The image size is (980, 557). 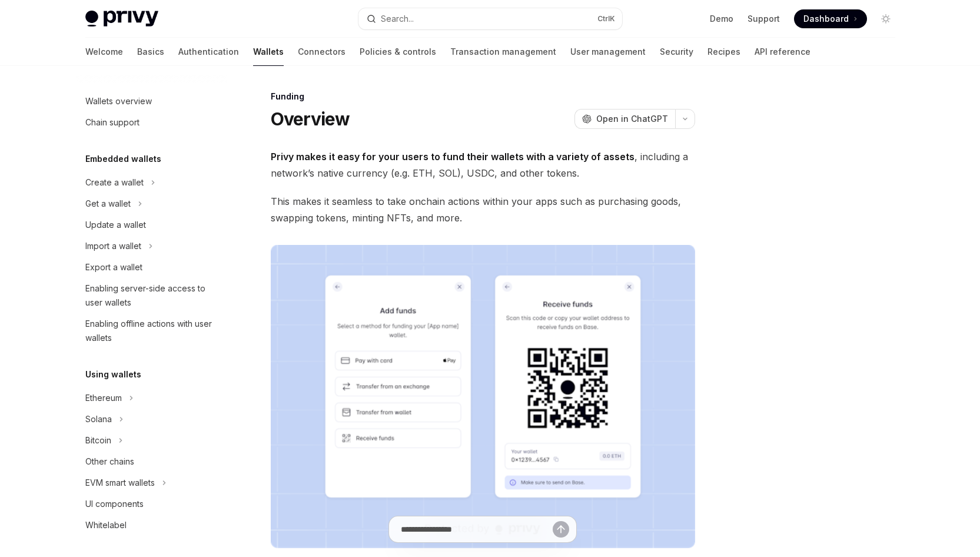 What do you see at coordinates (104, 52) in the screenshot?
I see `a: Welcome` at bounding box center [104, 52].